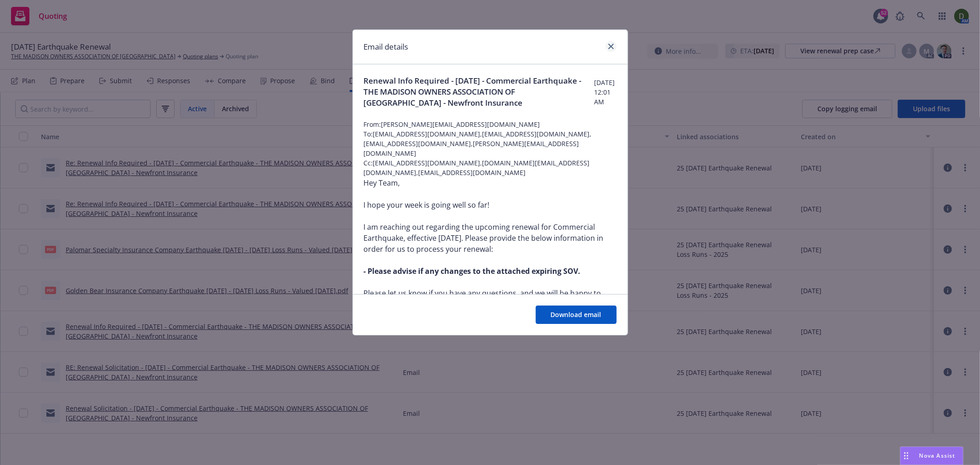 Image resolution: width=980 pixels, height=465 pixels. I want to click on button: Download email, so click(576, 314).